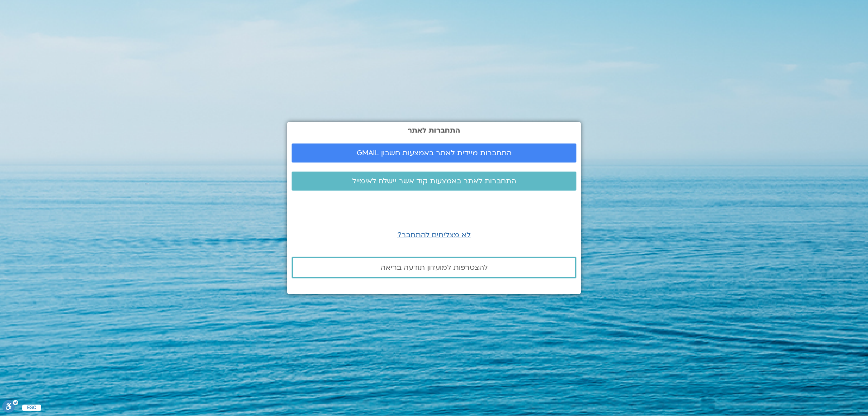  What do you see at coordinates (434, 181) in the screenshot?
I see `span: התחברות לאתר באמצעות קוד אשר יישלח לאימייל` at bounding box center [434, 181].